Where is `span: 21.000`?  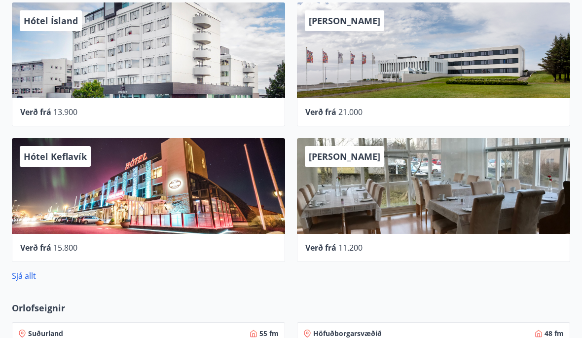
span: 21.000 is located at coordinates (350, 112).